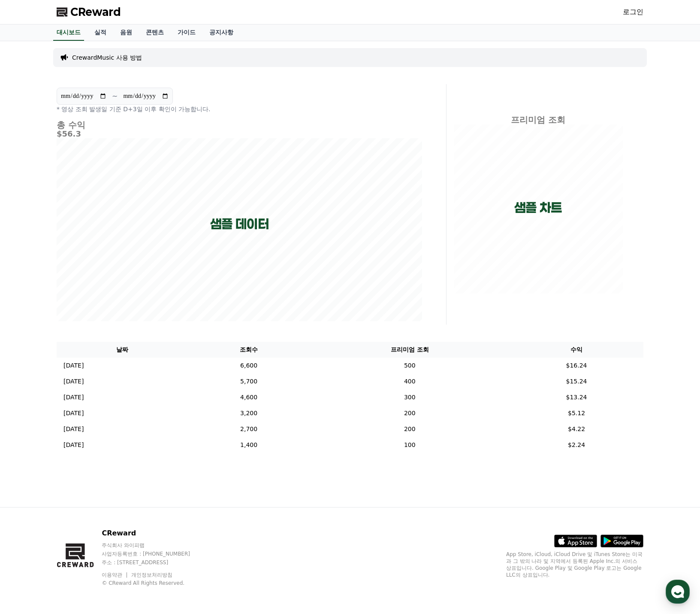  Describe the element at coordinates (538, 120) in the screenshot. I see `h4: 프리미엄 조회` at that location.